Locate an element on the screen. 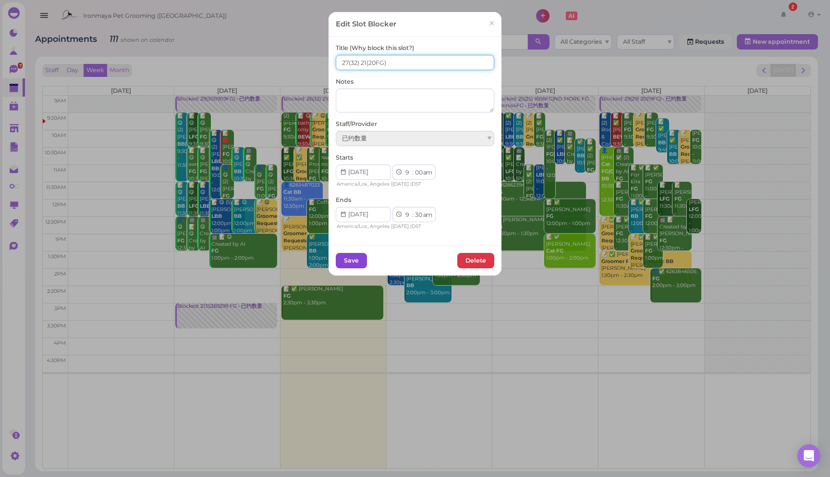 The width and height of the screenshot is (830, 477). input: Vacation, Late shift, etc. is located at coordinates (415, 62).